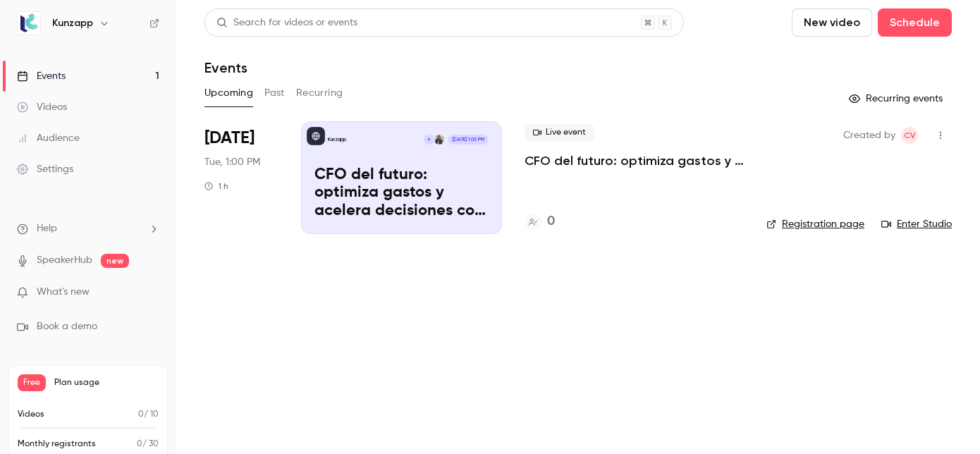 This screenshot has width=980, height=454. Describe the element at coordinates (32, 383) in the screenshot. I see `span: Free` at that location.